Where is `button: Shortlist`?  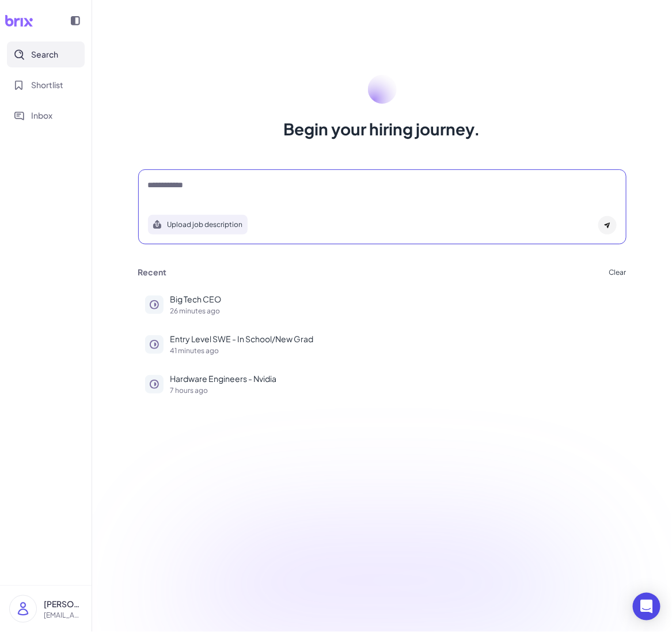 button: Shortlist is located at coordinates (45, 84).